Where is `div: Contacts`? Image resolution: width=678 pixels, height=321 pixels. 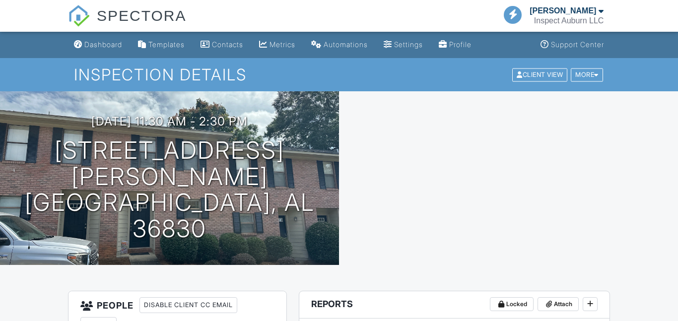 div: Contacts is located at coordinates (227, 44).